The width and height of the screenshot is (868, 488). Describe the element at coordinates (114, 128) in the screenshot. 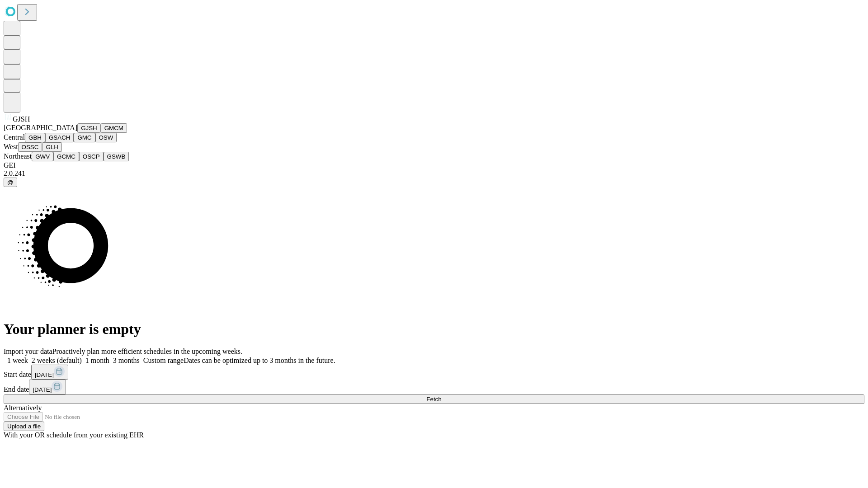

I see `button: GMCM` at that location.